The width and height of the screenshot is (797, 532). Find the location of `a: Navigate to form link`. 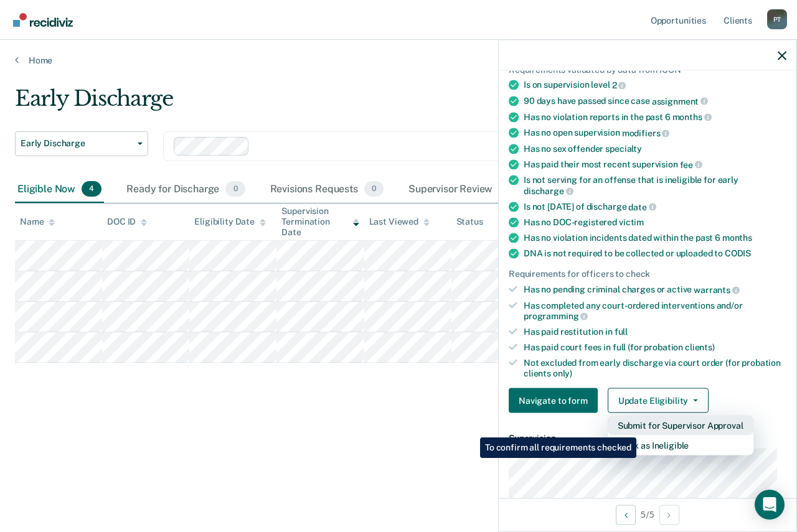

a: Navigate to form link is located at coordinates (555, 400).